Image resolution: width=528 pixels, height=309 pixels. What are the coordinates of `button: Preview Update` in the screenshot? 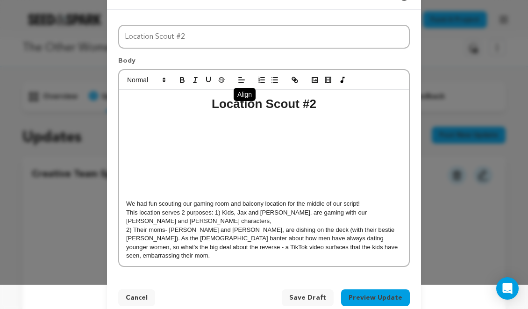 It's located at (375, 297).